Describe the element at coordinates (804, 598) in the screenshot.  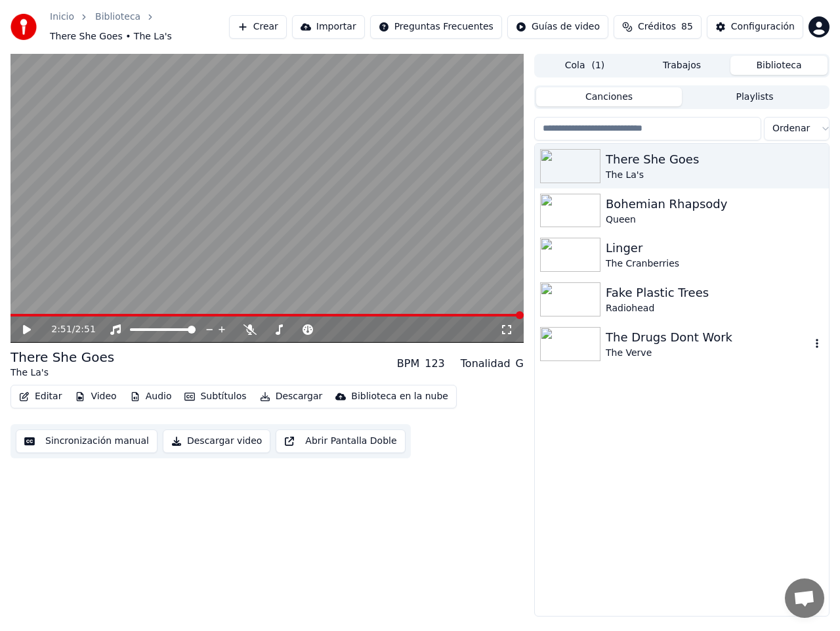
I see `div: Chat abierto` at that location.